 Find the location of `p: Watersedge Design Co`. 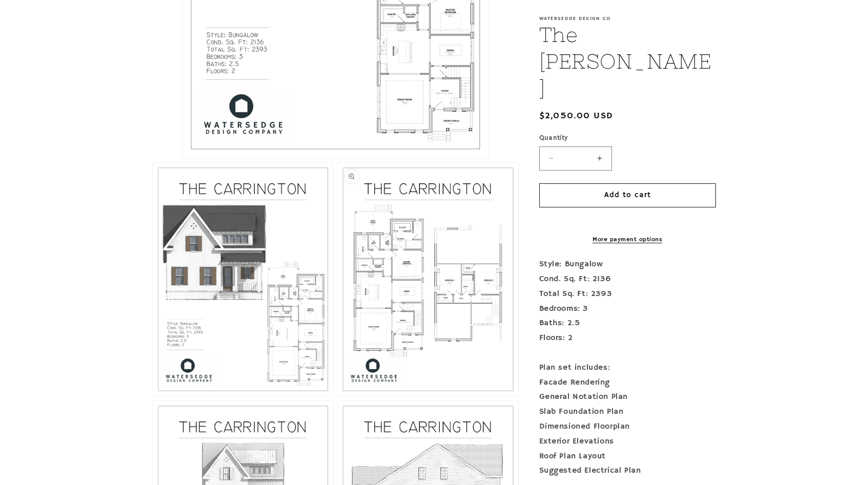

p: Watersedge Design Co is located at coordinates (628, 19).